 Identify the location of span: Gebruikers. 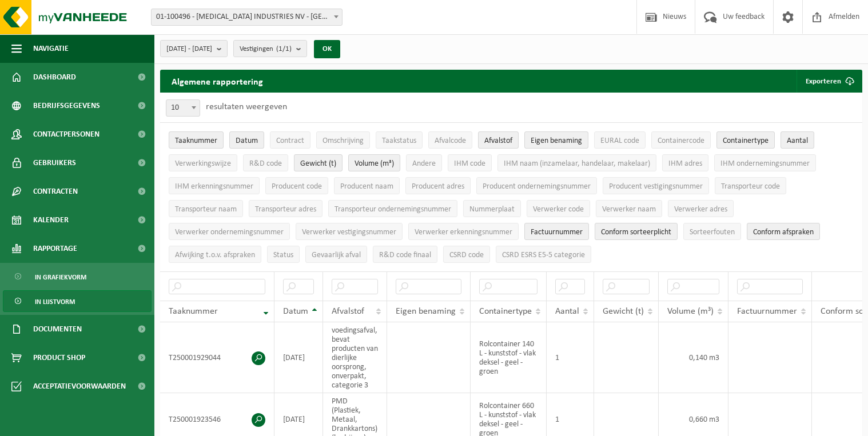
(54, 163).